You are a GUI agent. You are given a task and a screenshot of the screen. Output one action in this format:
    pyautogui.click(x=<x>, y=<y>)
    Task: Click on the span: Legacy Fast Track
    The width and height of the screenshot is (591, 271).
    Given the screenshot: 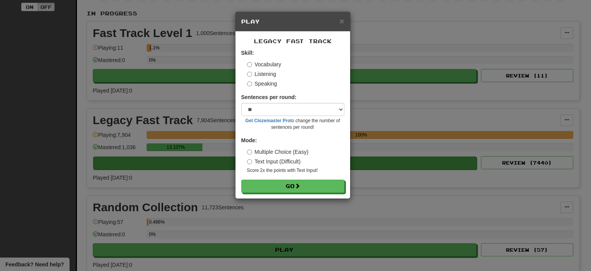 What is the action you would take?
    pyautogui.click(x=293, y=41)
    